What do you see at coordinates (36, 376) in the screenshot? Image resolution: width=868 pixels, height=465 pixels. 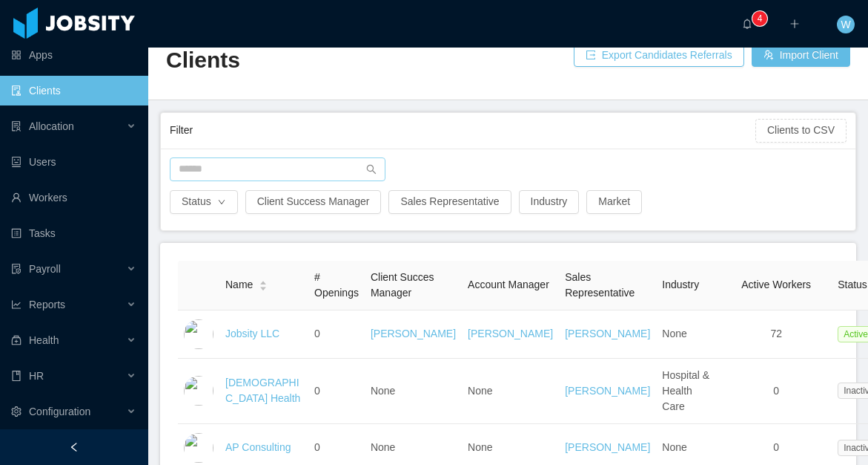 I see `span: HR` at bounding box center [36, 376].